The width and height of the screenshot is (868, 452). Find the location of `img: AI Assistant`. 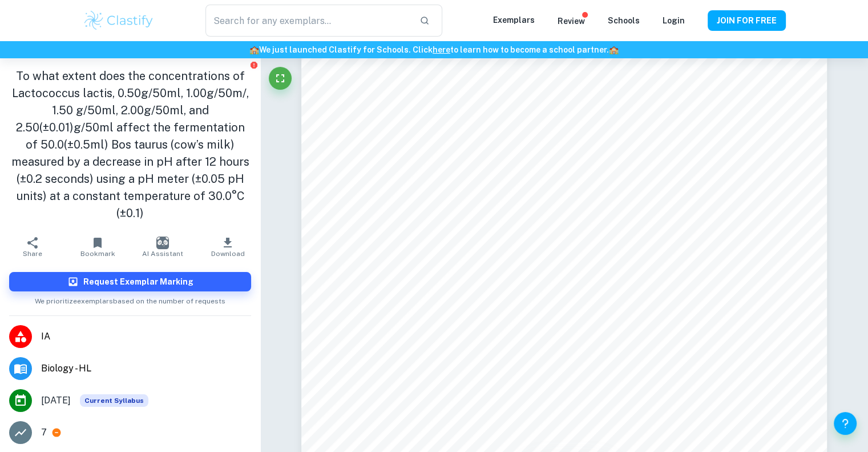

img: AI Assistant is located at coordinates (163, 243).